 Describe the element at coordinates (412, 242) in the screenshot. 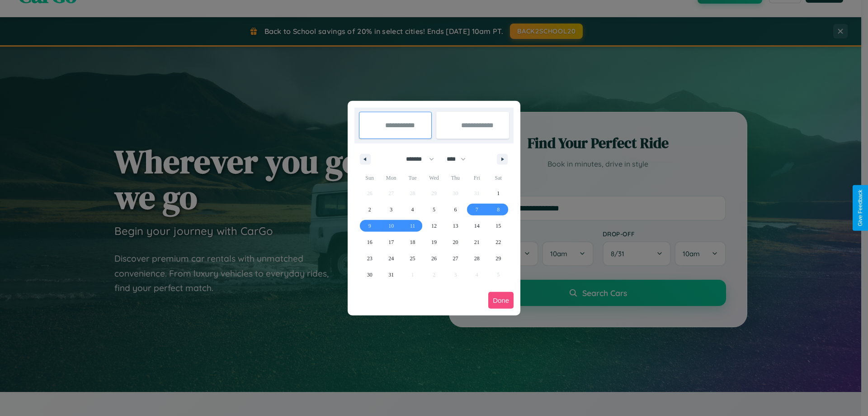

I see `span: 18` at that location.